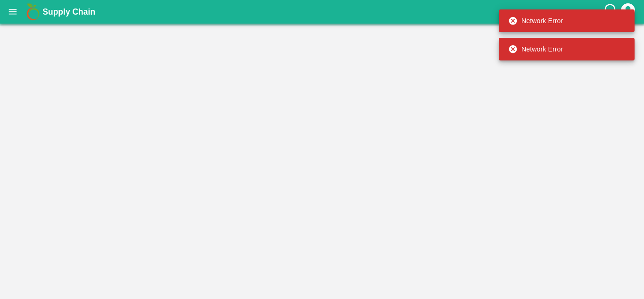 The width and height of the screenshot is (644, 299). What do you see at coordinates (322, 12) in the screenshot?
I see `a: Supply Chain` at bounding box center [322, 12].